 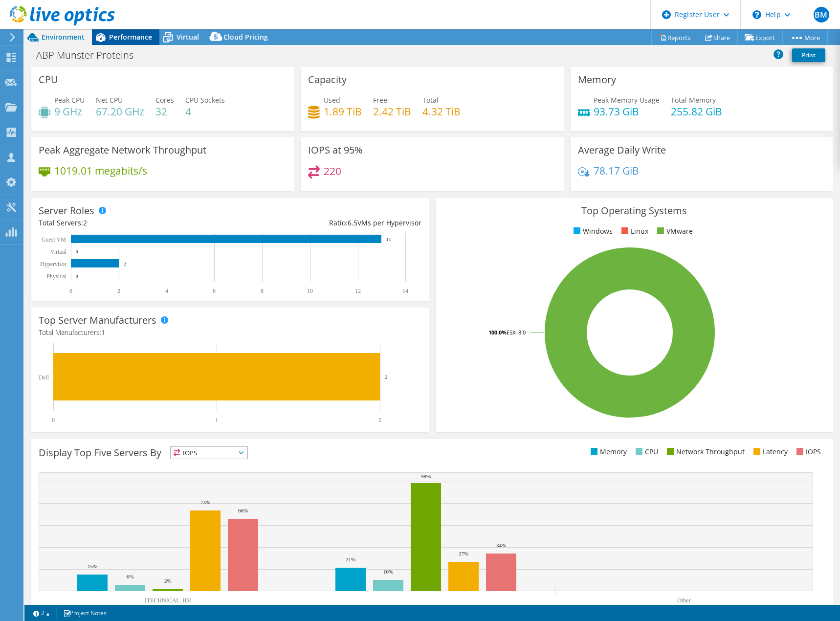 What do you see at coordinates (230, 333) in the screenshot?
I see `h4: Total Manufacturers:` at bounding box center [230, 333].